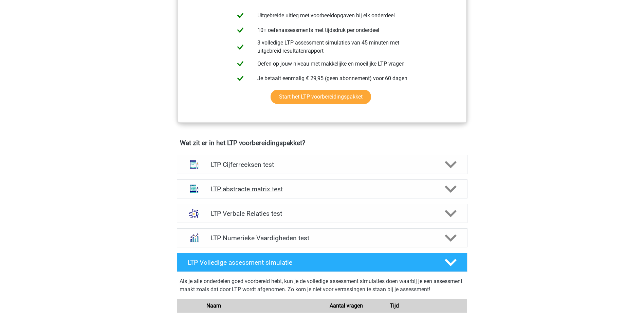 This screenshot has width=644, height=314. I want to click on a: LTP Volledige assessment simulatie, so click(322, 262).